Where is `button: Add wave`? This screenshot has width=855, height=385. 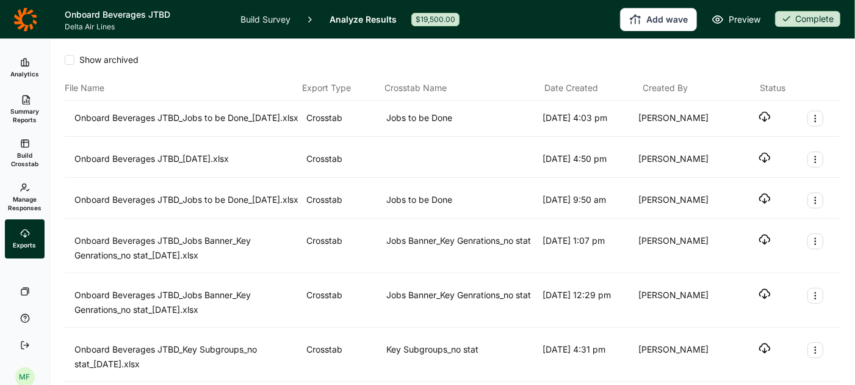
button: Add wave is located at coordinates (659, 20).